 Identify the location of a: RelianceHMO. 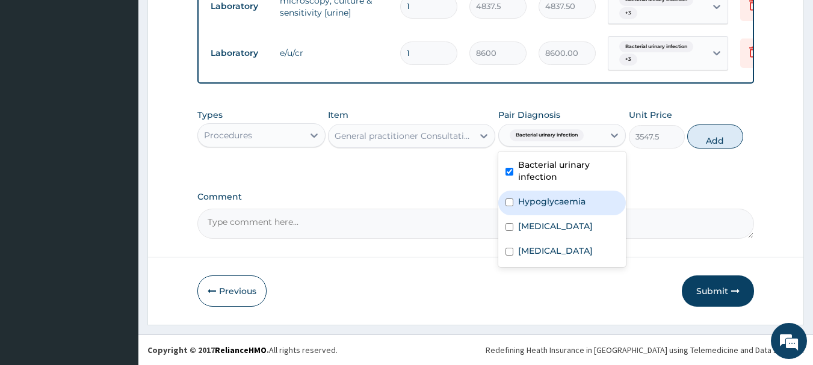
(241, 350).